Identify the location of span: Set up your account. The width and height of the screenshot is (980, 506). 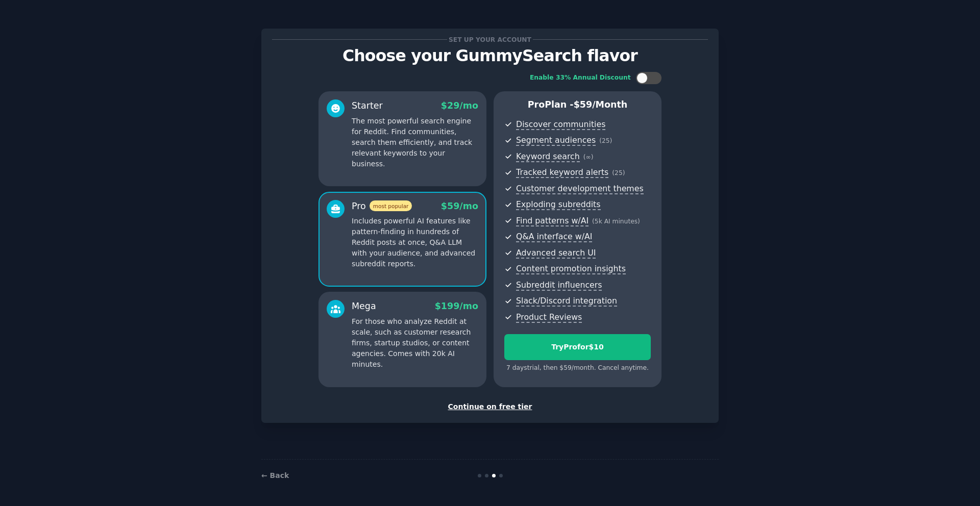
(490, 40).